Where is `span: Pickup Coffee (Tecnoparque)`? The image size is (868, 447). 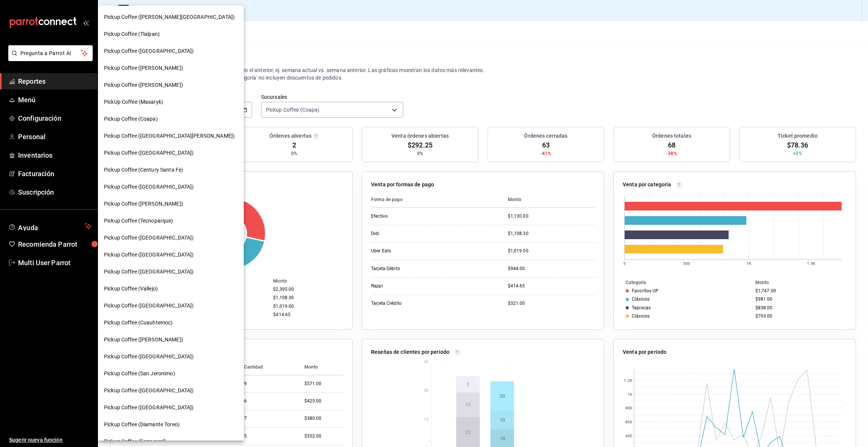
span: Pickup Coffee (Tecnoparque) is located at coordinates (139, 221).